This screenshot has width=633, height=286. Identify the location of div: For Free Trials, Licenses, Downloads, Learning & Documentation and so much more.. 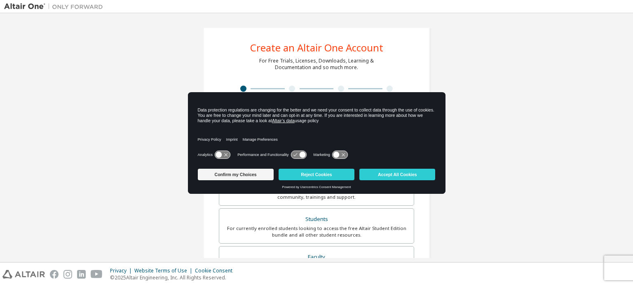
(316, 64).